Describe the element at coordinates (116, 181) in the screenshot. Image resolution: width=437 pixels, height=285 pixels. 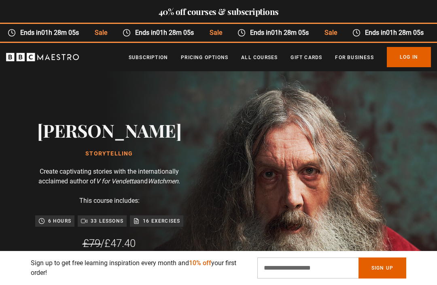
I see `i: V for Vendetta` at that location.